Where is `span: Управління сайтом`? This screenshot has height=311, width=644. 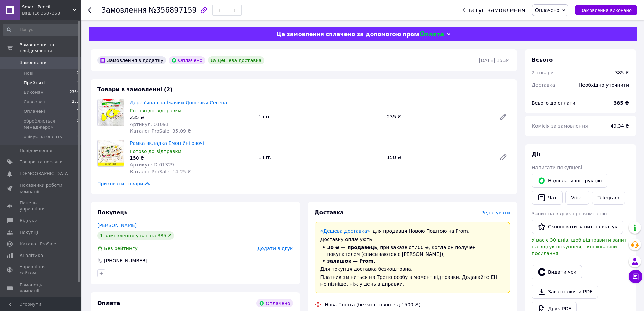 span: Управління сайтом is located at coordinates (41, 270).